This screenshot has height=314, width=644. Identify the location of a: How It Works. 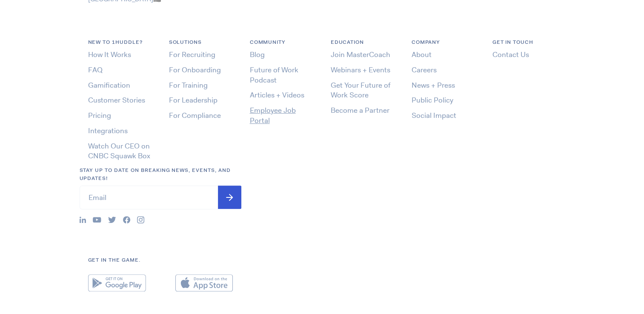
(109, 54).